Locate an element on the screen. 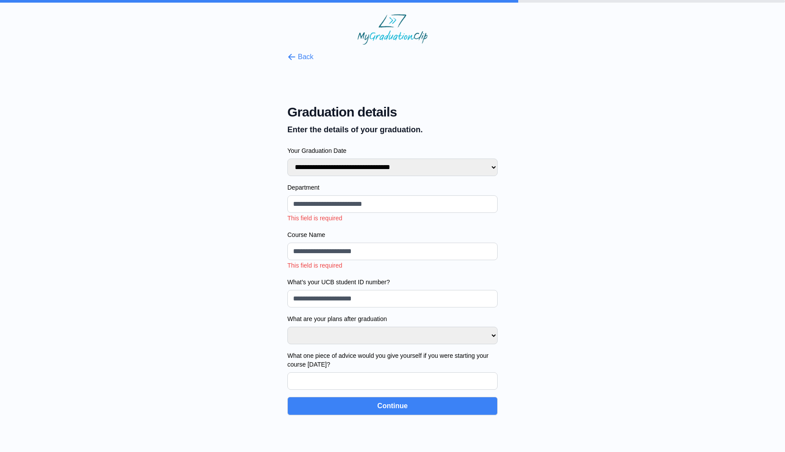  label: What are your plans after graduation is located at coordinates (392, 319).